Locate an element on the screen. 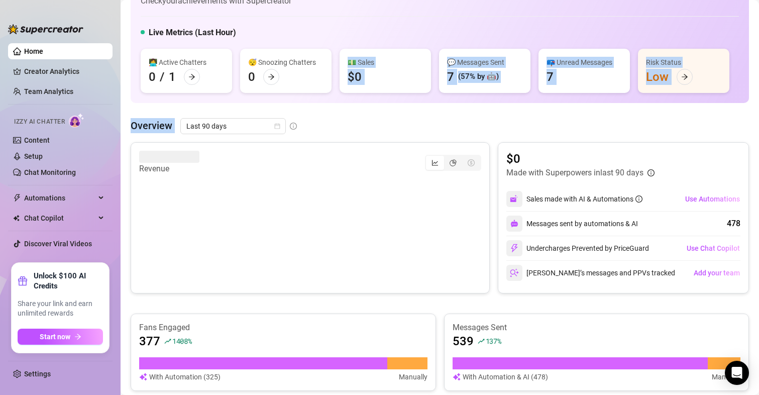 The width and height of the screenshot is (759, 395). span: Start now is located at coordinates (55, 336).